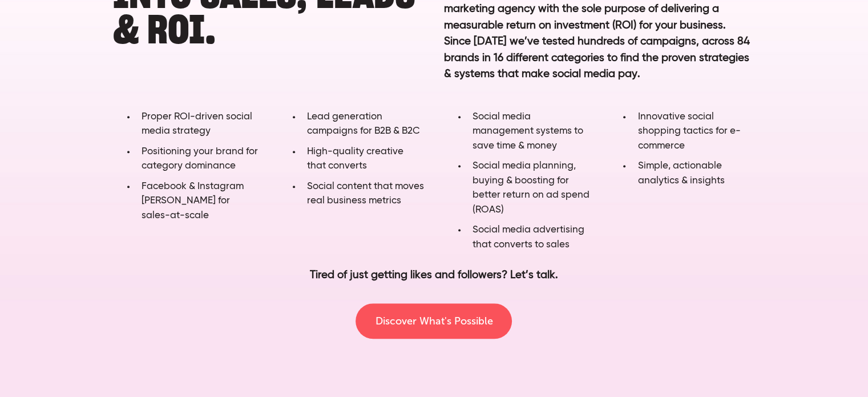  Describe the element at coordinates (530, 188) in the screenshot. I see `span: Social media planning, buying & boosting for better return on ad spend (ROAS)` at that location.